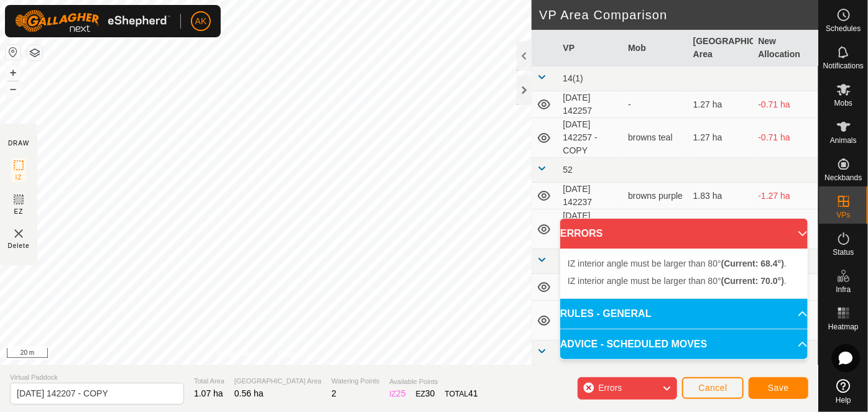  I want to click on span: Errors, so click(611, 387).